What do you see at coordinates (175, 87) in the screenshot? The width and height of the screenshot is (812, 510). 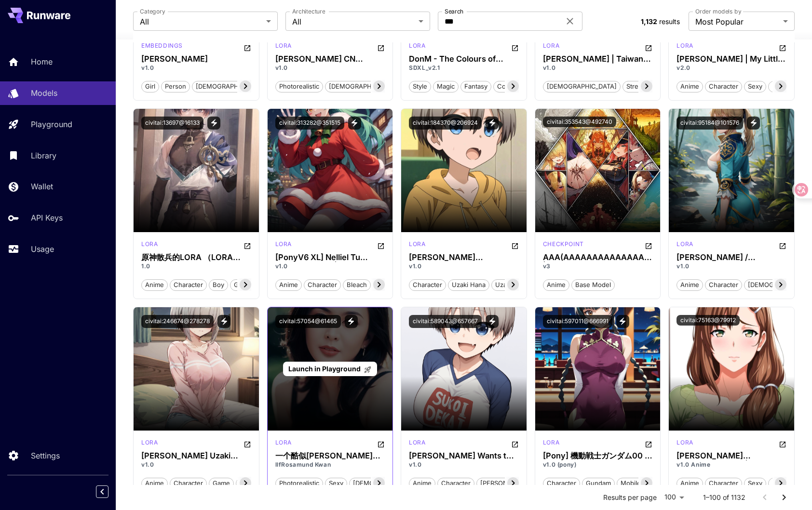 I see `span: person` at bounding box center [175, 87].